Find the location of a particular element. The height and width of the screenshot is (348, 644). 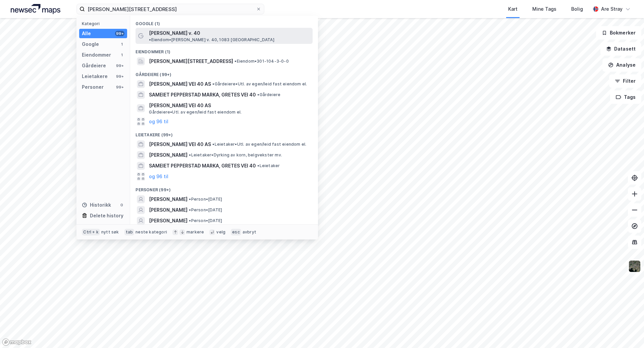

div: Mine Tags is located at coordinates (544, 9).